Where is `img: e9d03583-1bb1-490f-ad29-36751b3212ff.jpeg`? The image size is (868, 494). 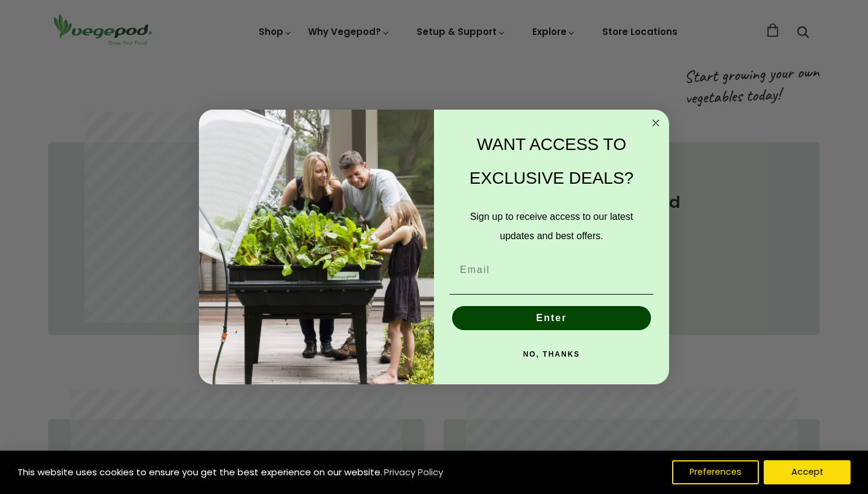 img: e9d03583-1bb1-490f-ad29-36751b3212ff.jpeg is located at coordinates (317, 247).